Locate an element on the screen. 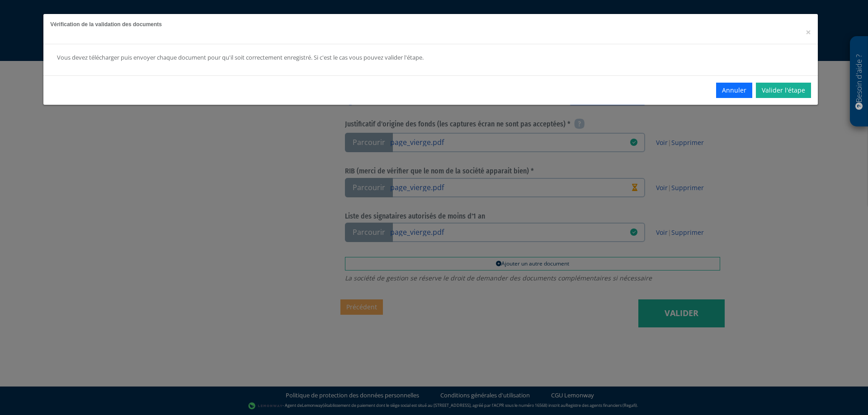 Image resolution: width=868 pixels, height=415 pixels. h5: Vérification de la validation des documents is located at coordinates (430, 24).